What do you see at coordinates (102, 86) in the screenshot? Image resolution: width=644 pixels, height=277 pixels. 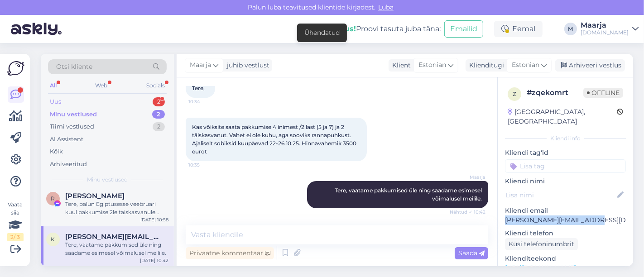 I see `div: Web` at bounding box center [102, 86].